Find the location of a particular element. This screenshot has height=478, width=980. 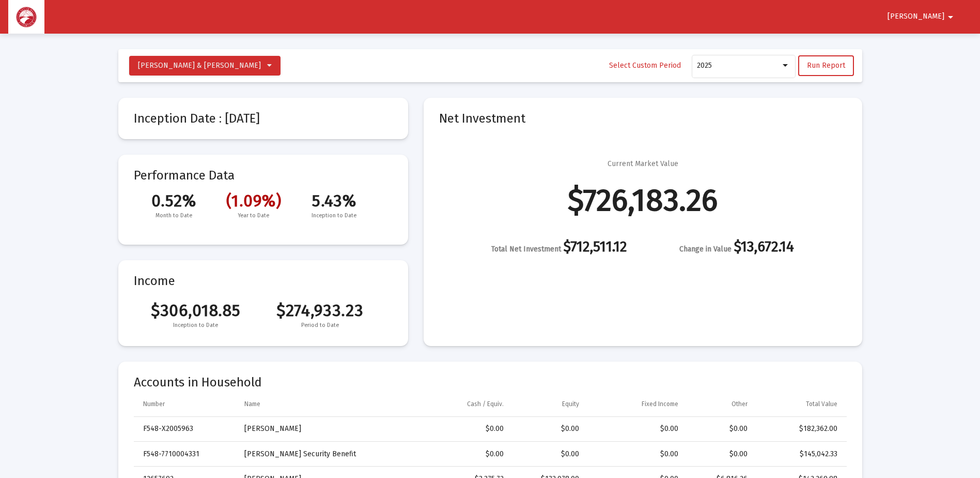

td: F548-X2005963 is located at coordinates (186, 429).